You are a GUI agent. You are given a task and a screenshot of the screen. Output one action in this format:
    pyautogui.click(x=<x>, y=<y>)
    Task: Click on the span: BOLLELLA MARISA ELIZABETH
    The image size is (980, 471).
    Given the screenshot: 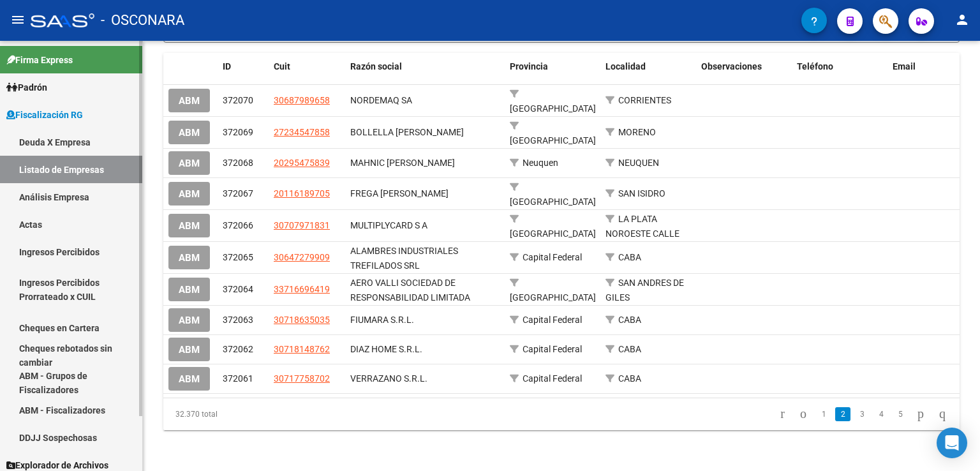 What is the action you would take?
    pyautogui.click(x=407, y=132)
    